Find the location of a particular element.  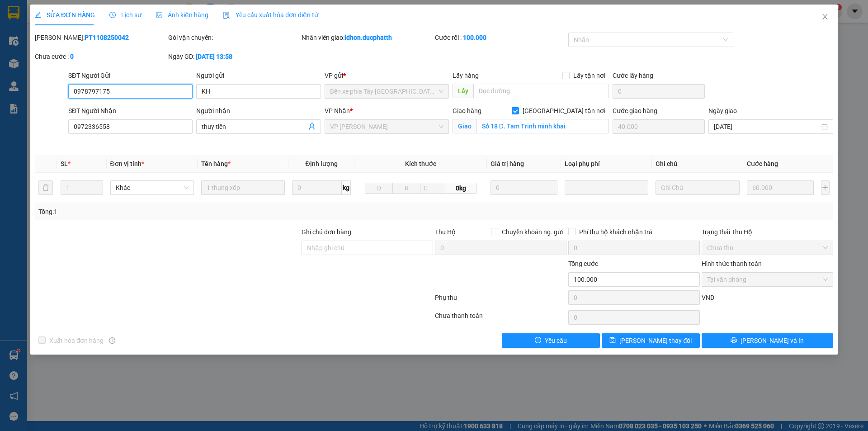

div: Người gửi is located at coordinates (258, 76).